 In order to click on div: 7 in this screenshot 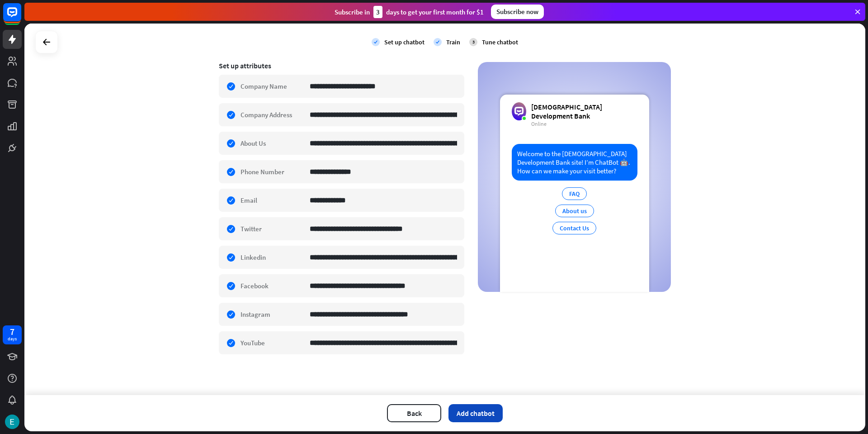, I will do `click(12, 332)`.